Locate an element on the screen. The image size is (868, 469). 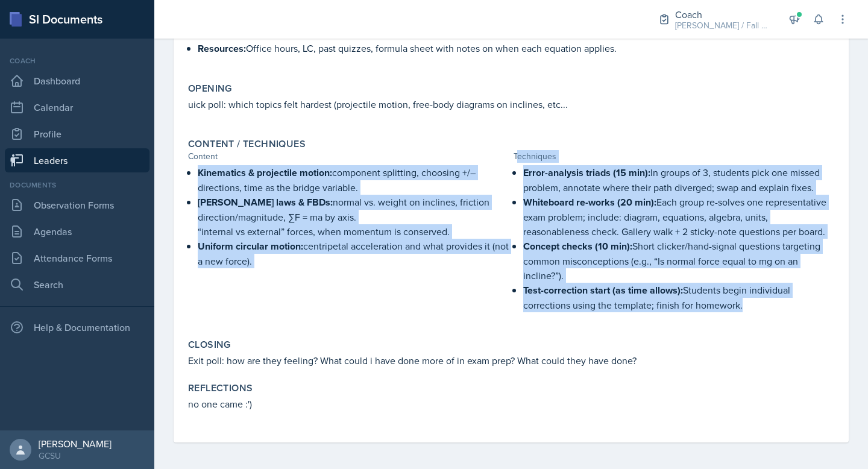
a: Agendas is located at coordinates (78, 232).